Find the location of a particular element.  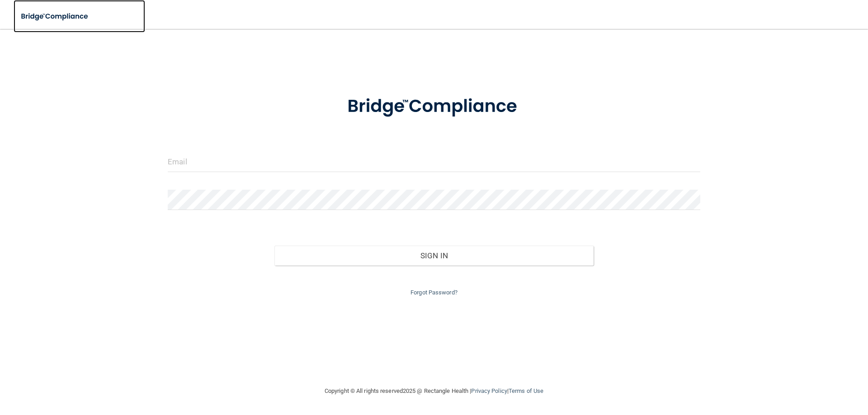

a: Forgot Password? is located at coordinates (434, 292).